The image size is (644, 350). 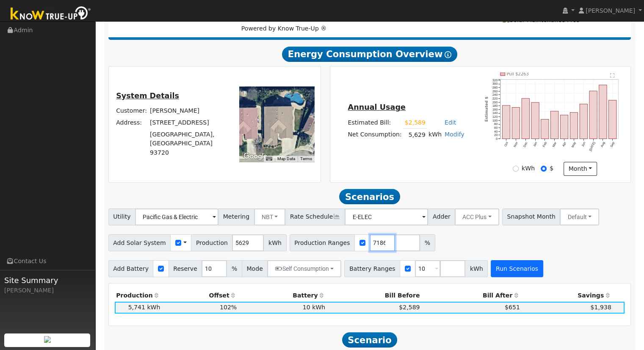 What do you see at coordinates (269, 217) in the screenshot?
I see `button: NBT` at bounding box center [269, 217].